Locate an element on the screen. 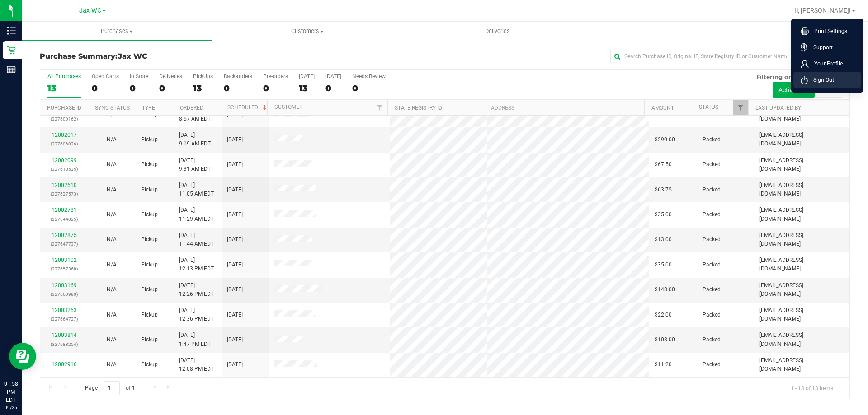 This screenshot has width=868, height=415. a: Sync Status is located at coordinates (112, 108).